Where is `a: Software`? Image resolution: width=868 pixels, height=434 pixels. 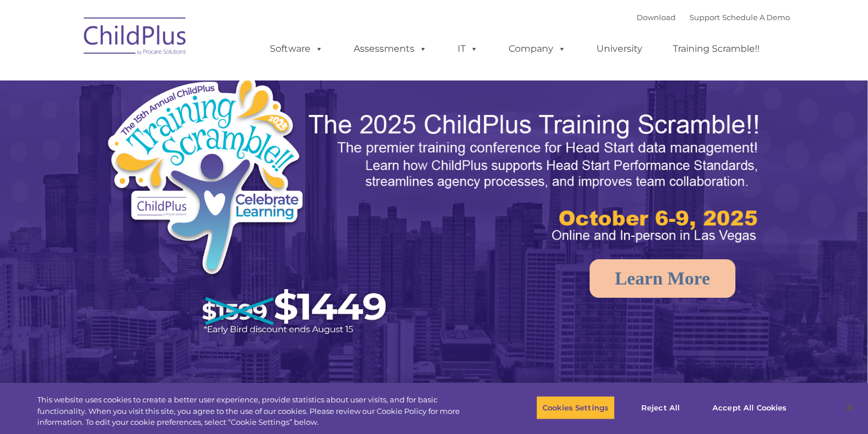
a: Software is located at coordinates (296, 49).